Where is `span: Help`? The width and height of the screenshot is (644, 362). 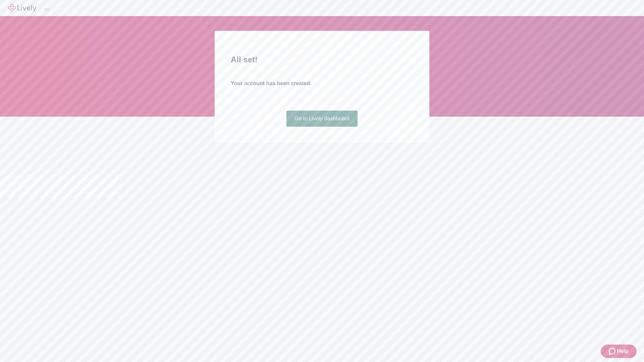 span: Help is located at coordinates (623, 351).